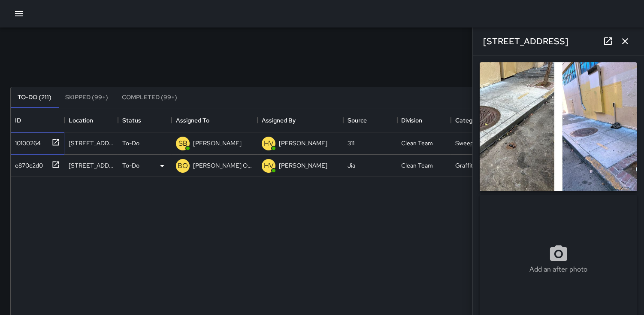  What do you see at coordinates (352, 166) in the screenshot?
I see `div: Jia` at bounding box center [352, 166].